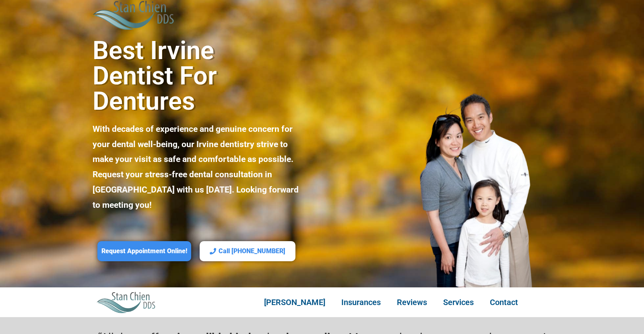  Describe the element at coordinates (412, 302) in the screenshot. I see `a: Reviews` at that location.